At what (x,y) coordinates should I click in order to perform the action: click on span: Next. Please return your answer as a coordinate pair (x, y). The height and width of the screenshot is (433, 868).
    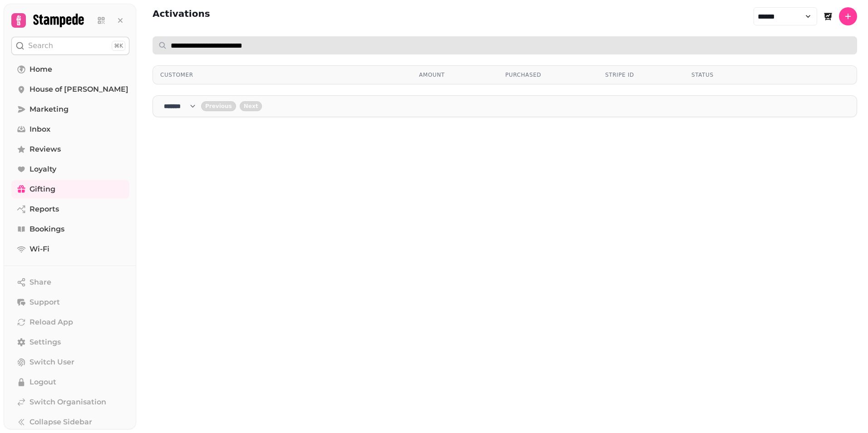
    Looking at the image, I should click on (251, 106).